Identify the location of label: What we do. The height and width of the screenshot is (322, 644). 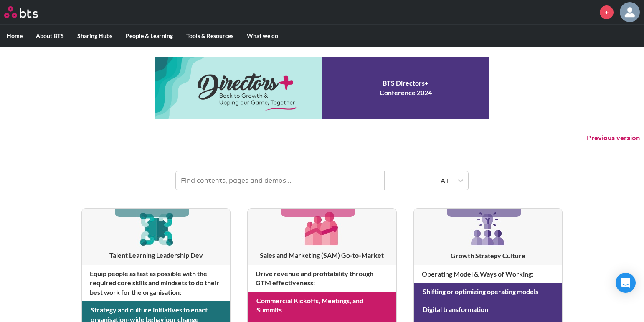
(263, 36).